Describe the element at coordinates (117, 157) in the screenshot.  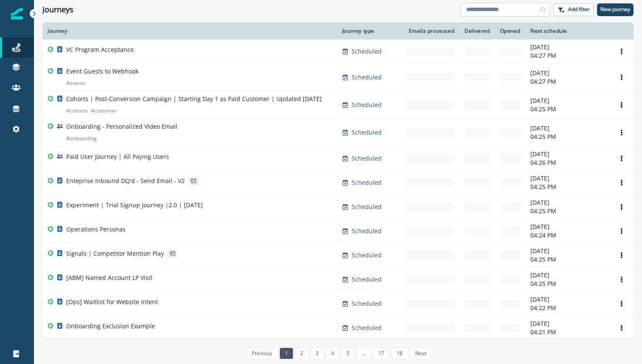
I see `p: Paid User Journey | All Paying Users` at that location.